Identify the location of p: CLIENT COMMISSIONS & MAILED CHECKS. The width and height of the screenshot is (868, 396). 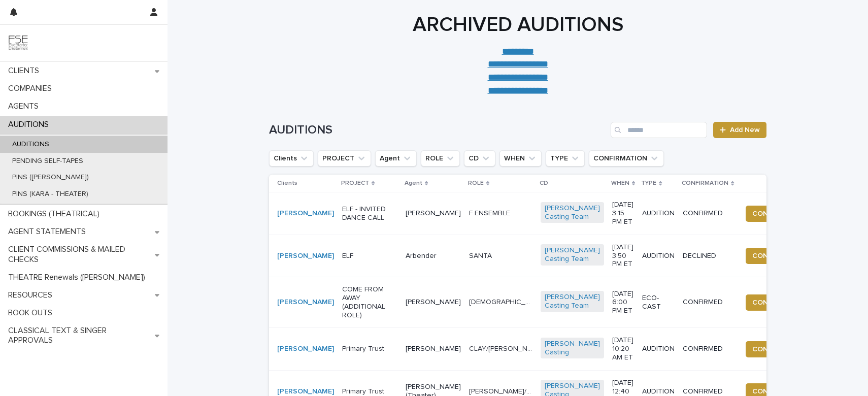
(79, 254).